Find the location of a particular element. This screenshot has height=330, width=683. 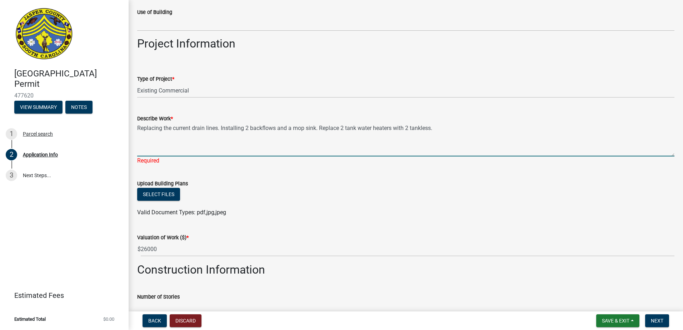

label: Type of Project is located at coordinates (156, 79).